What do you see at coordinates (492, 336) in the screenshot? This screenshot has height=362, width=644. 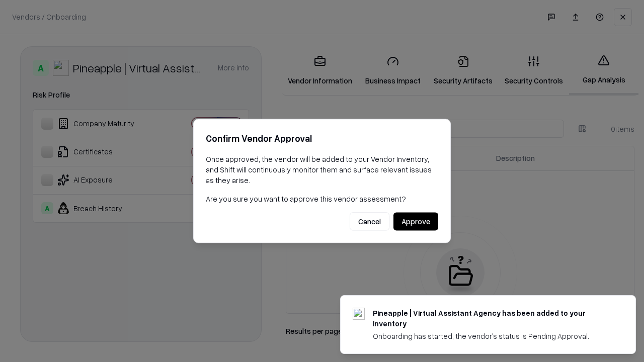 I see `div: Onboarding has started, the vendor's status is Pending Approval.` at bounding box center [492, 336].